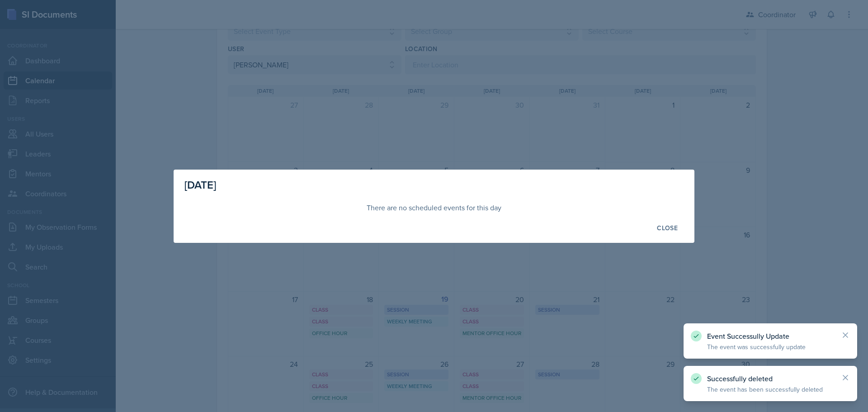 This screenshot has width=868, height=412. I want to click on button: Close, so click(667, 228).